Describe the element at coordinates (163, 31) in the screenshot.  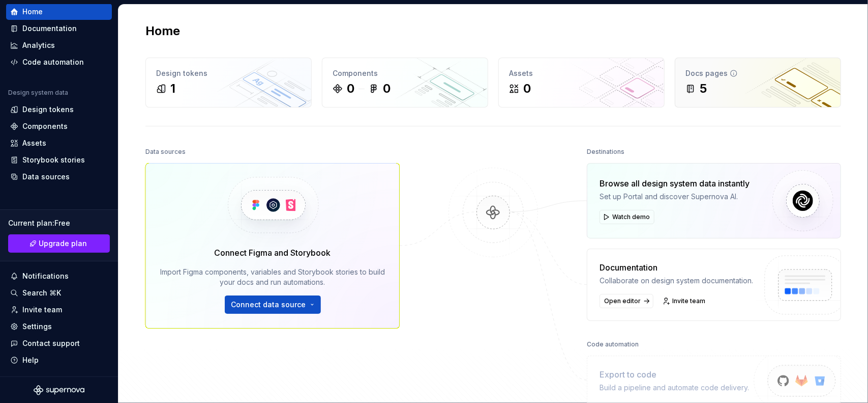
I see `h2: Home` at that location.